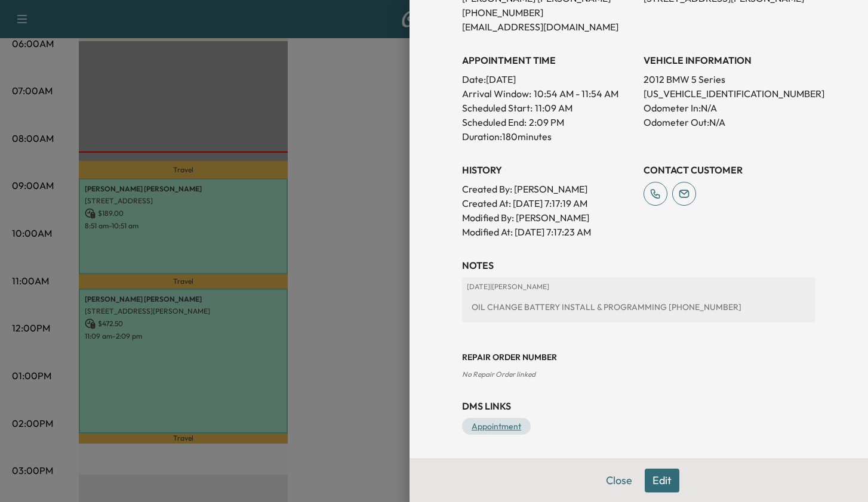 The image size is (868, 502). What do you see at coordinates (546, 122) in the screenshot?
I see `p: 2:09 PM` at bounding box center [546, 122].